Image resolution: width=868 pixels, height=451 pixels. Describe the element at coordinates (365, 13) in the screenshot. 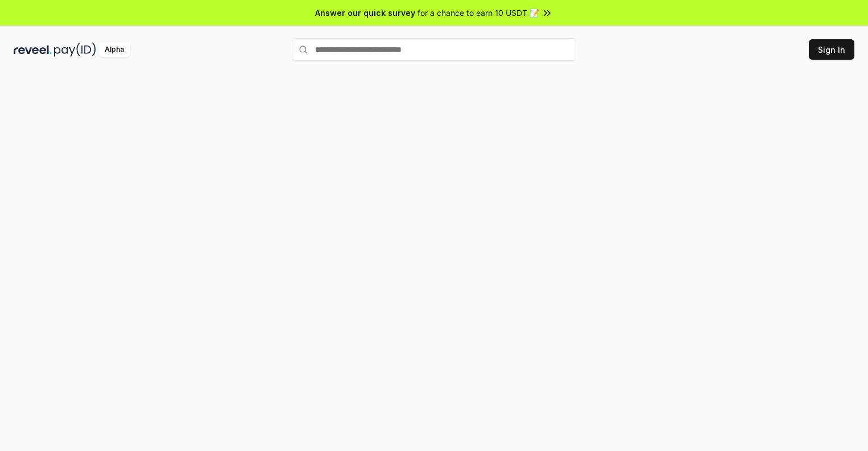

I see `span: Answer our quick survey` at that location.